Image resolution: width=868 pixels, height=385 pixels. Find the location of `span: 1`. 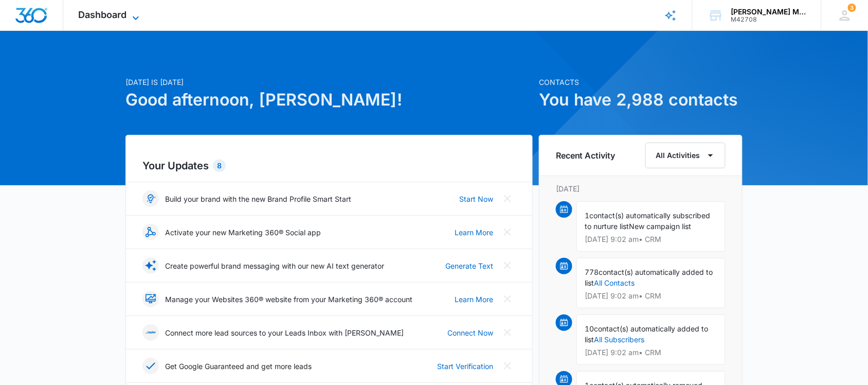

span: 1 is located at coordinates (588, 215).